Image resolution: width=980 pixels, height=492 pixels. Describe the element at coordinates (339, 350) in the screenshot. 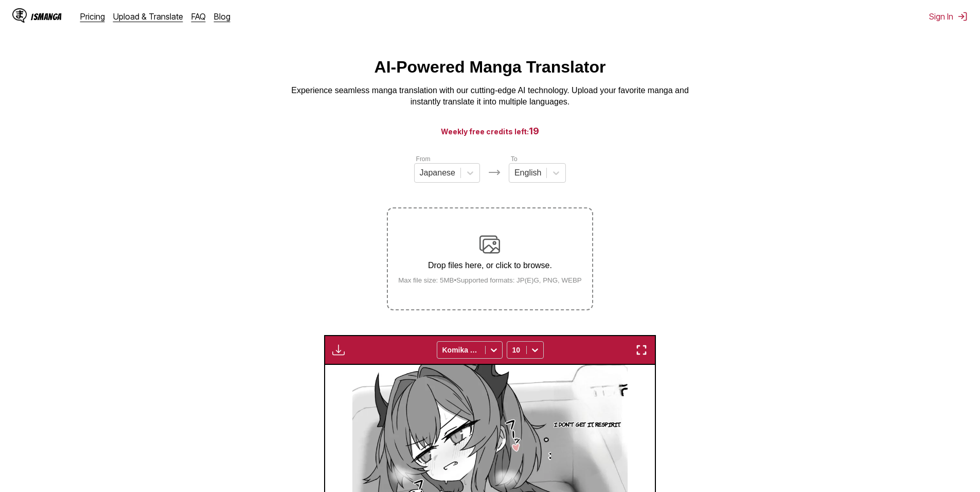

I see `img: Download translated images` at that location.